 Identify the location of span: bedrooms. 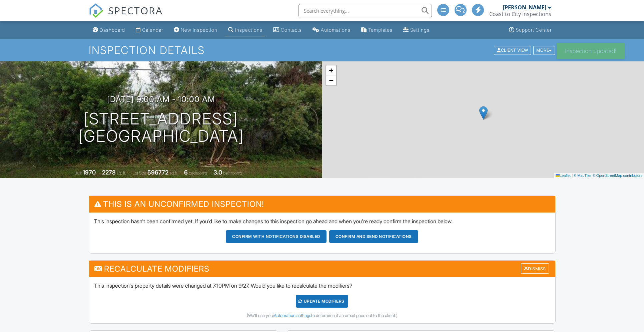
(198, 173).